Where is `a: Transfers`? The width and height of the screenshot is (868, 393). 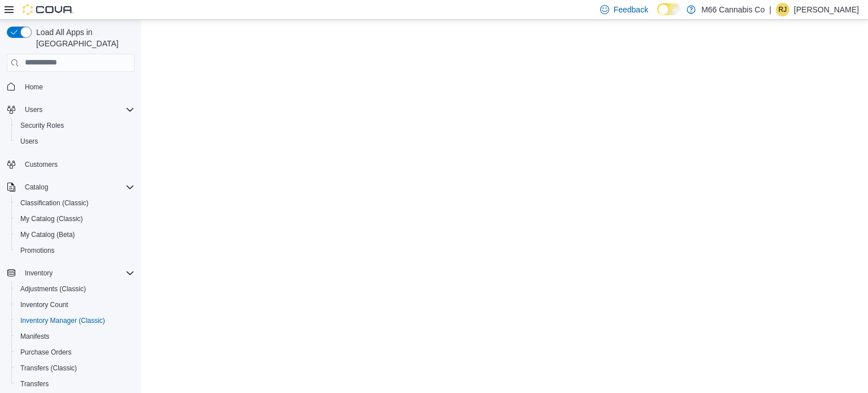
a: Transfers is located at coordinates (34, 384).